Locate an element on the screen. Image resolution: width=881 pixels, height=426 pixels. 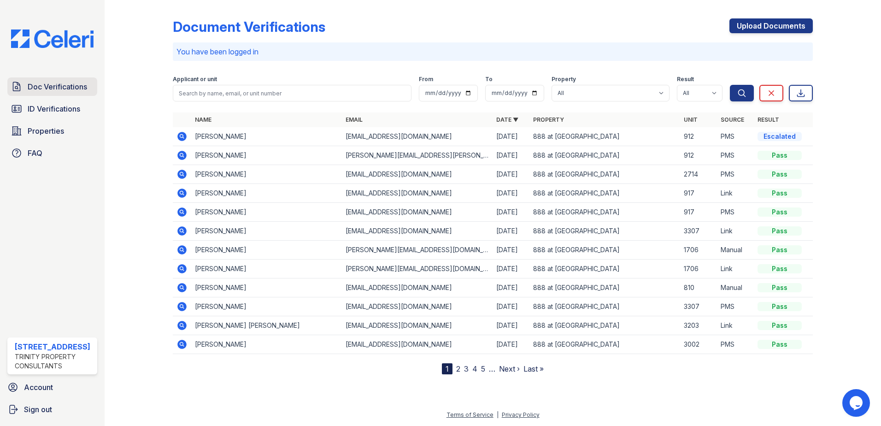
div: Document Verifications is located at coordinates (249, 27).